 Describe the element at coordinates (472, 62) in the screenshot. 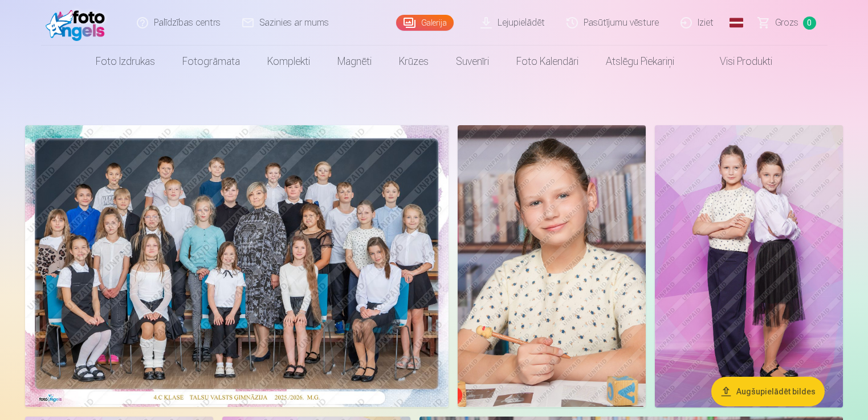

I see `a: Suvenīri` at that location.